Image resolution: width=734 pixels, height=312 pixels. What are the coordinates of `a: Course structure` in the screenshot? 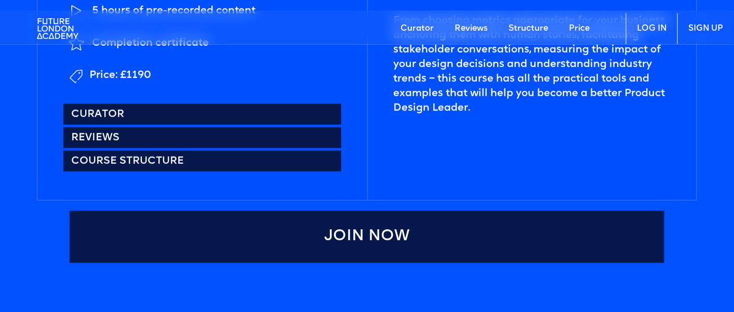 It's located at (202, 161).